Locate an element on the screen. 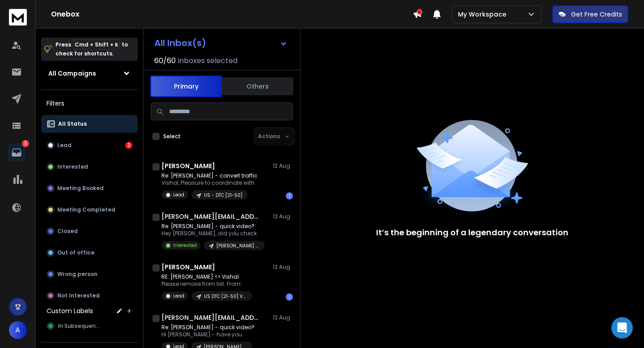 The height and width of the screenshot is (348, 644). h3: Filters is located at coordinates (89, 103).